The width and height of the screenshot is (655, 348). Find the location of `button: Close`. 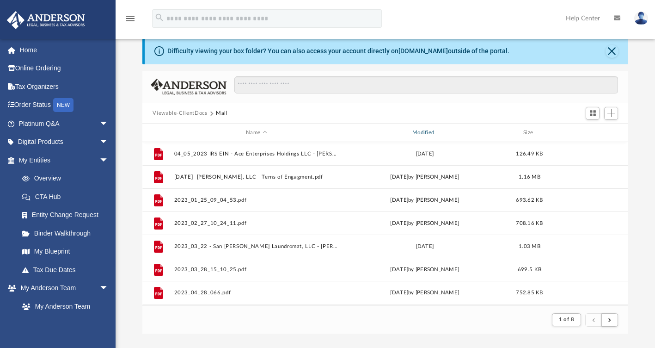

button: Close is located at coordinates (612, 51).